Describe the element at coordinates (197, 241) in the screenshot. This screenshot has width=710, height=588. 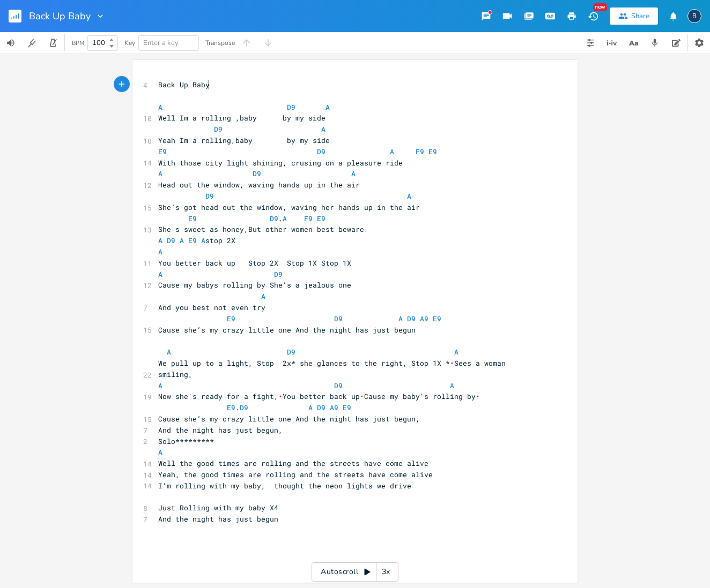
I see `span: stop 2X` at that location.